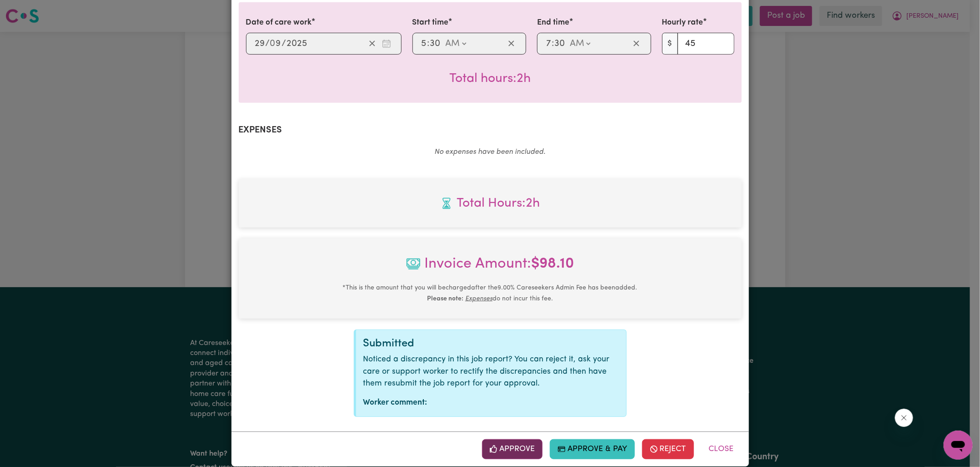 The width and height of the screenshot is (980, 467). Describe the element at coordinates (445, 299) in the screenshot. I see `b: Please note:` at that location.